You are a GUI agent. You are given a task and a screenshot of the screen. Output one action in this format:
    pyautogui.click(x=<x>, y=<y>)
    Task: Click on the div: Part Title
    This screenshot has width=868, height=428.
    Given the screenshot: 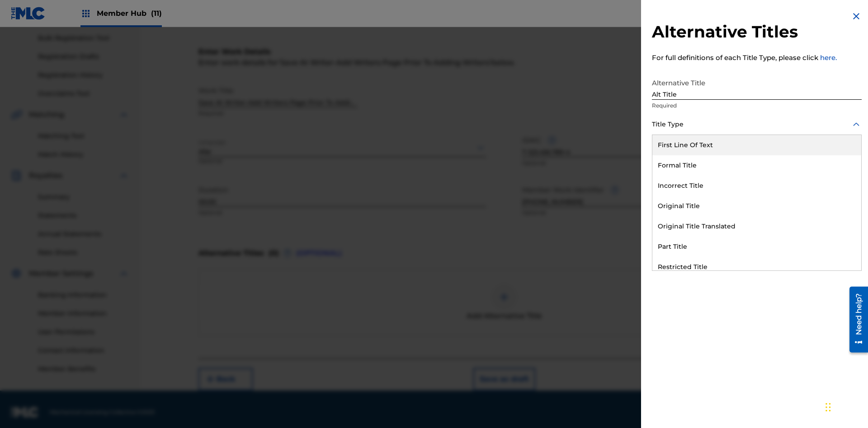 What is the action you would take?
    pyautogui.click(x=757, y=246)
    